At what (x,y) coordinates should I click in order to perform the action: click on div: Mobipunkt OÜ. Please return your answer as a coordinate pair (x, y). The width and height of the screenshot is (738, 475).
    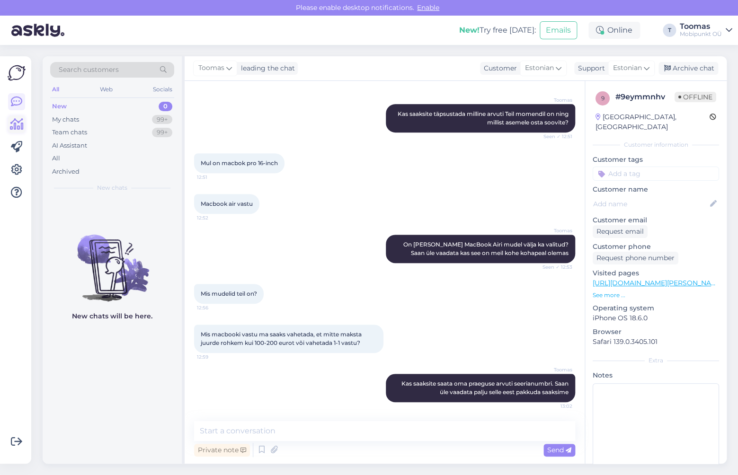
    Looking at the image, I should click on (700, 34).